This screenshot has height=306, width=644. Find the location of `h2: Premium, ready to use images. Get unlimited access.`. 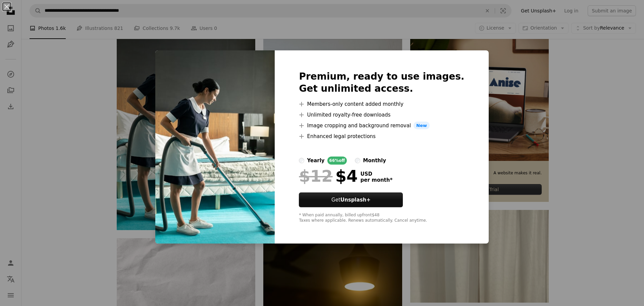

h2: Premium, ready to use images. Get unlimited access. is located at coordinates (381, 83).